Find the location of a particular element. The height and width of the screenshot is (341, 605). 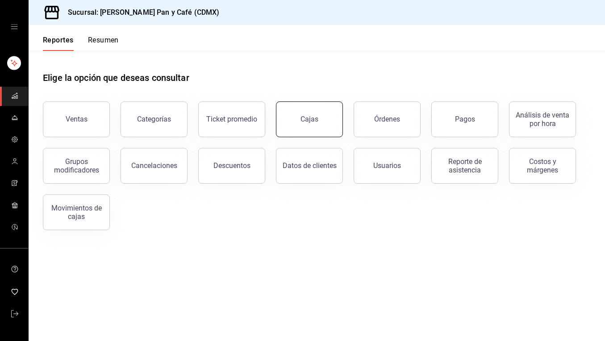

div: Datos de clientes is located at coordinates (309, 165).